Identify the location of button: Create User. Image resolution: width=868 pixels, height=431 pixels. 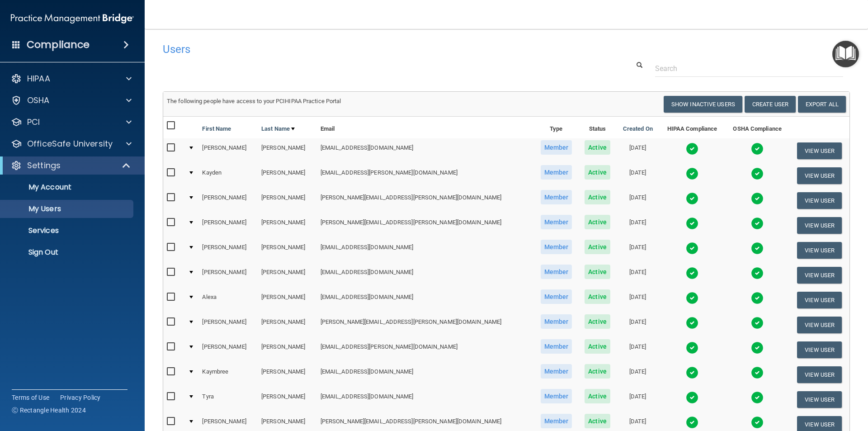
(770, 104).